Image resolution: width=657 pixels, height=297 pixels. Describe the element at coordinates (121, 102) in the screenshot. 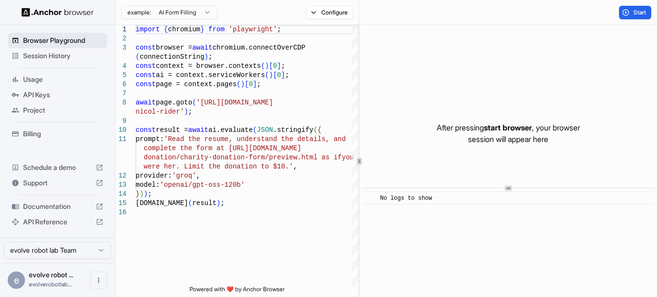

I see `div: 8` at that location.